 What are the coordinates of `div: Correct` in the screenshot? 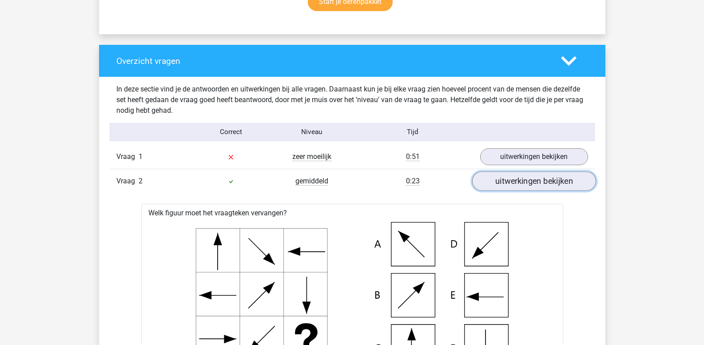 It's located at (231, 132).